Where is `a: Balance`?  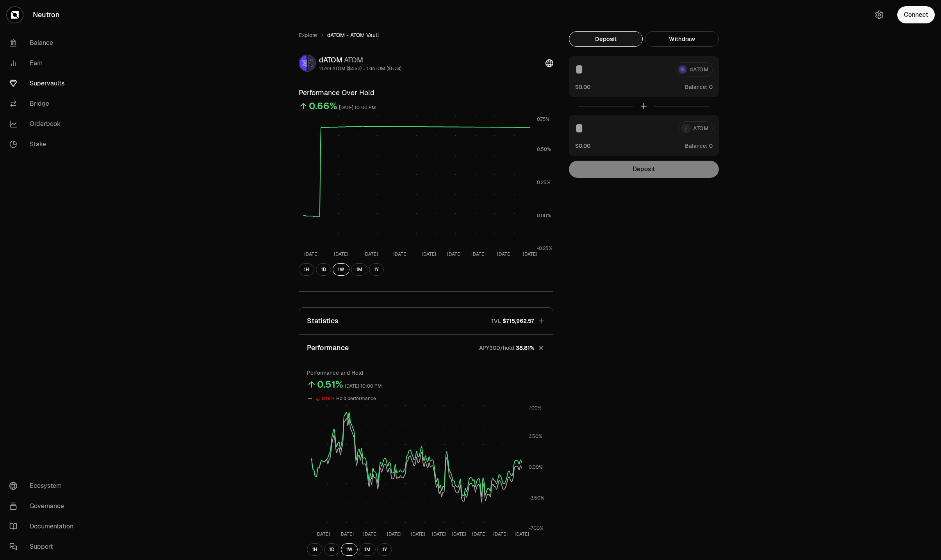
a: Balance is located at coordinates (44, 43).